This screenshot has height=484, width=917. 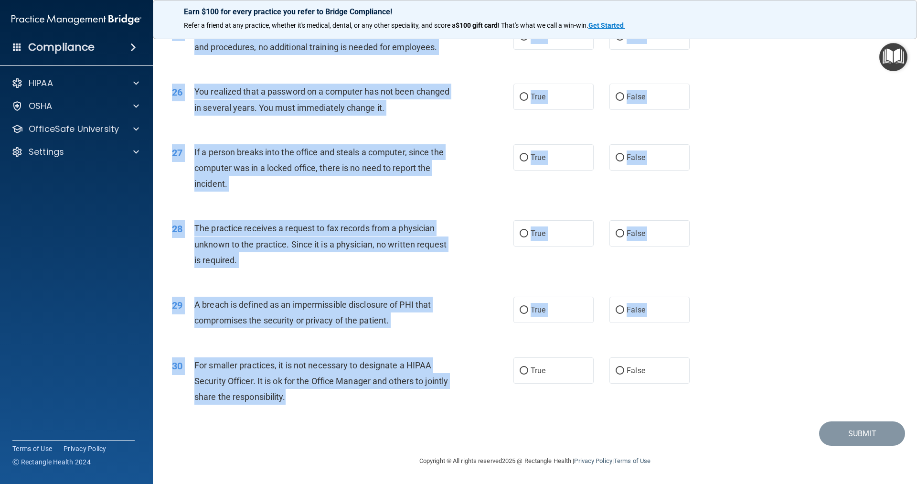 I want to click on a: Get Started, so click(x=607, y=25).